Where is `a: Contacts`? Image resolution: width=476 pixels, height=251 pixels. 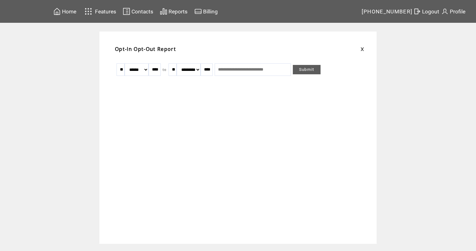
a: Contacts is located at coordinates (138, 11).